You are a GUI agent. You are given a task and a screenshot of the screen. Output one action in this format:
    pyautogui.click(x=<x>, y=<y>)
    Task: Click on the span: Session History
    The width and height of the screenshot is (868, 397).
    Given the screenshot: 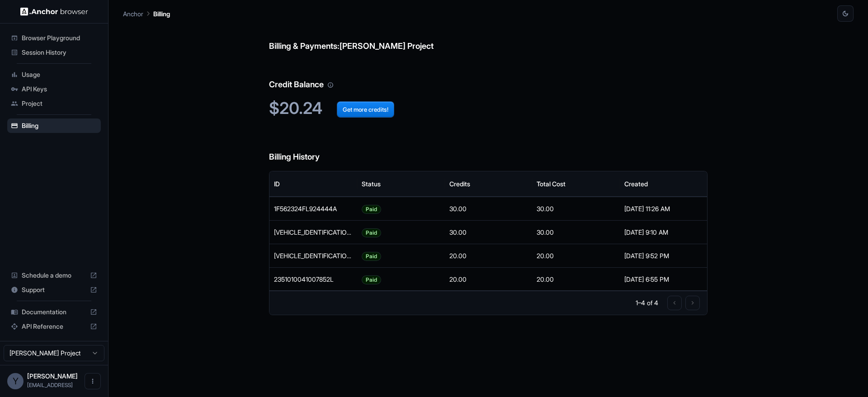 What is the action you would take?
    pyautogui.click(x=59, y=52)
    